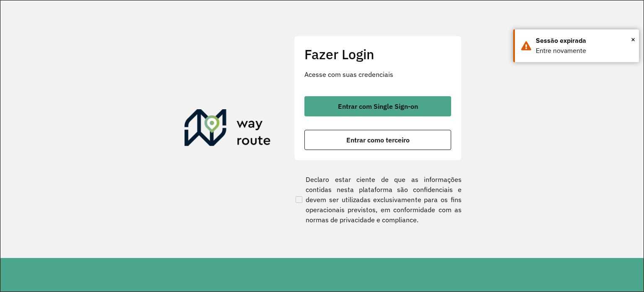 The height and width of the screenshot is (292, 644). I want to click on div: Entre novamente, so click(584, 51).